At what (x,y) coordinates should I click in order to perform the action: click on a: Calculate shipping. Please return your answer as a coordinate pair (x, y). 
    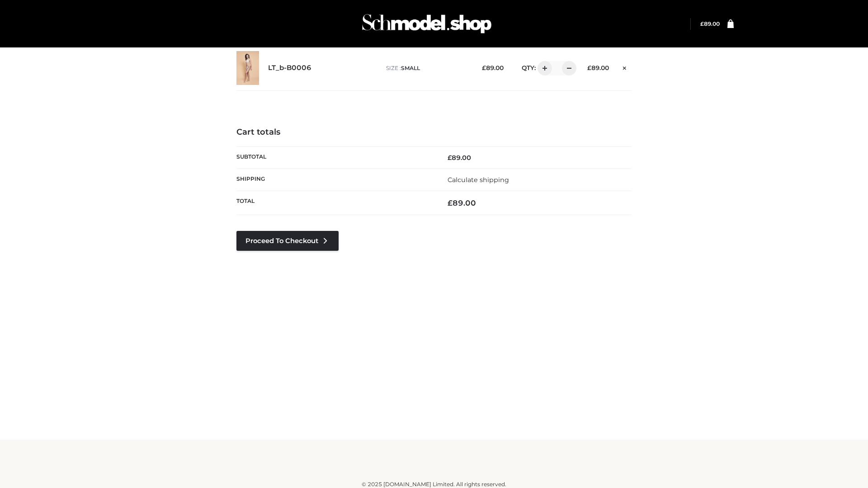
    Looking at the image, I should click on (478, 180).